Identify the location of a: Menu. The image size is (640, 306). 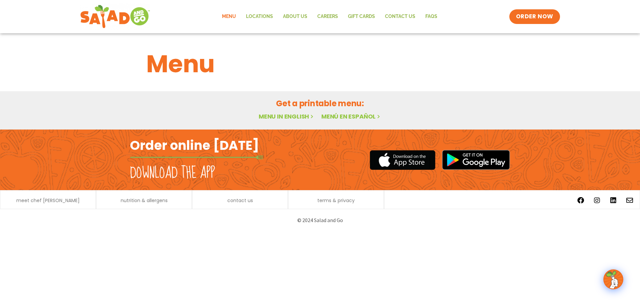
(229, 17).